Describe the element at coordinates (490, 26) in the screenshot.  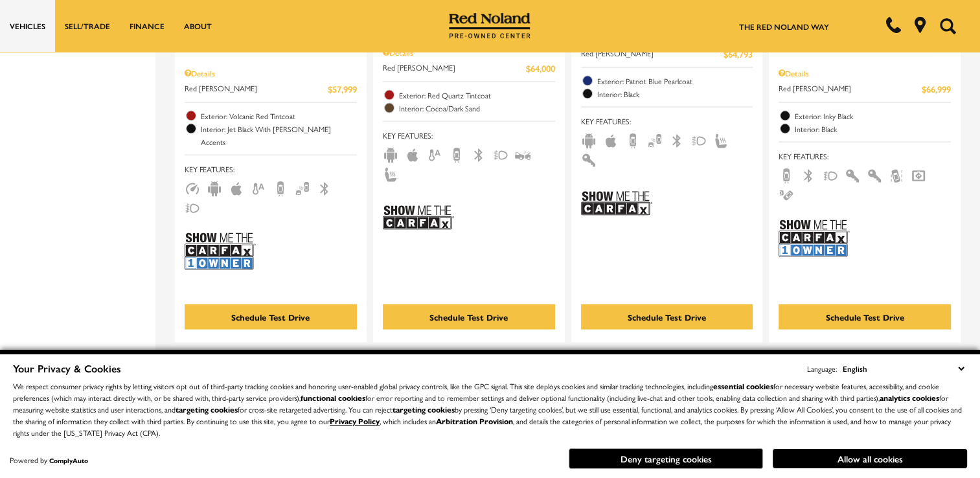
I see `img: Red Noland Pre-Owned` at that location.